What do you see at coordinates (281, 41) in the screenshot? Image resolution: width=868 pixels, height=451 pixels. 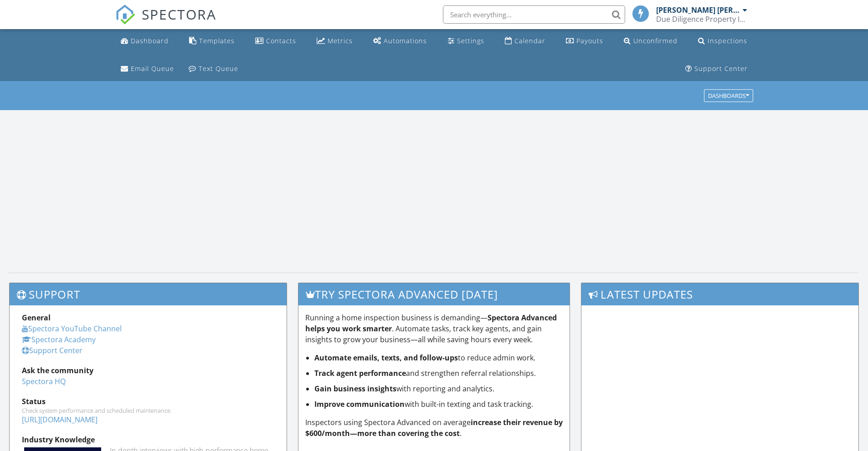 I see `div: Contacts` at bounding box center [281, 41].